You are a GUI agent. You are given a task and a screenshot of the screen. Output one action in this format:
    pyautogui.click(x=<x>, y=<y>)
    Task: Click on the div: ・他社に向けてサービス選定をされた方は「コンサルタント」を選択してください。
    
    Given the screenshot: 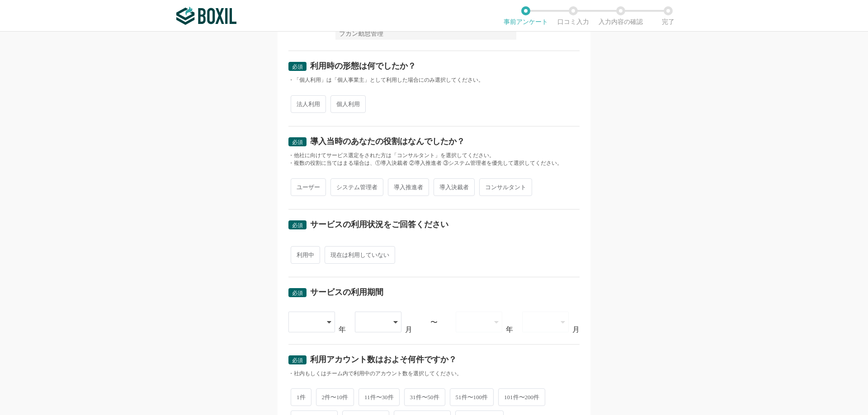 What is the action you would take?
    pyautogui.click(x=434, y=155)
    